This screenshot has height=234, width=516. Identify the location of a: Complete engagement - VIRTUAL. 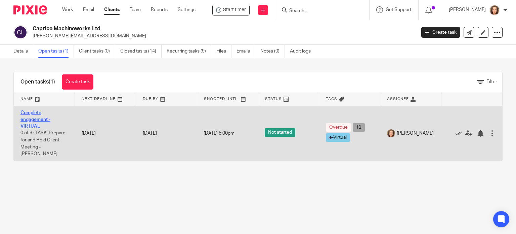
(35, 119).